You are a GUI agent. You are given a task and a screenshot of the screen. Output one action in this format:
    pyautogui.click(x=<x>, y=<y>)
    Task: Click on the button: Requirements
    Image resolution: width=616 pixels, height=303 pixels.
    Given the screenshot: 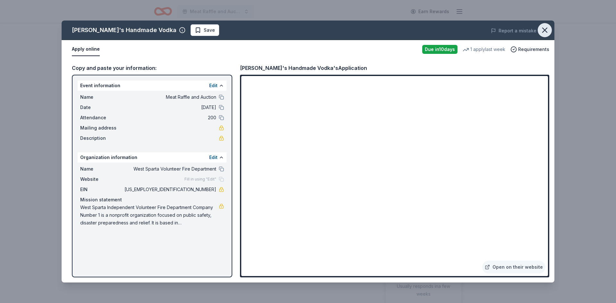 What is the action you would take?
    pyautogui.click(x=530, y=49)
    